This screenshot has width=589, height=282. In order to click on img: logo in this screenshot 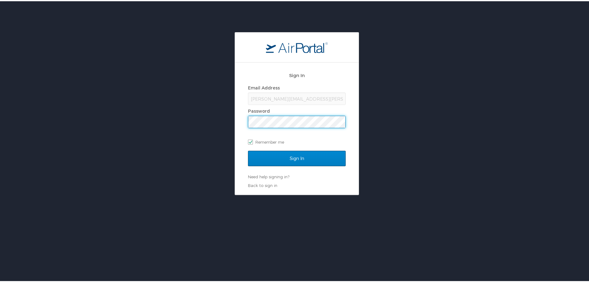, I will do `click(297, 46)`.